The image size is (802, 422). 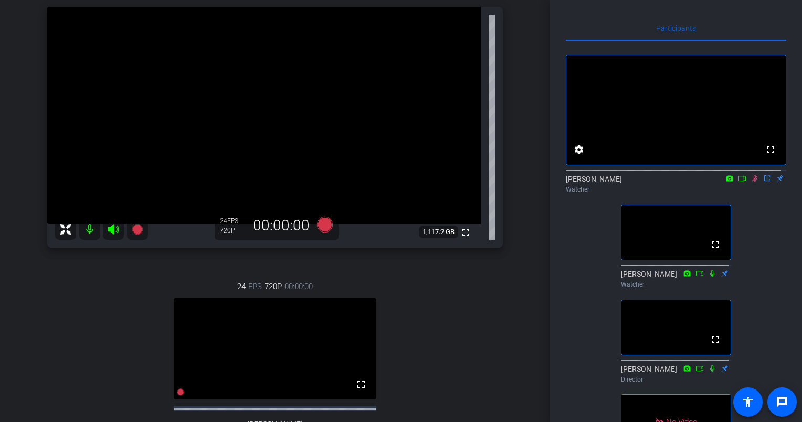 What do you see at coordinates (273, 286) in the screenshot?
I see `span: 720P` at bounding box center [273, 286].